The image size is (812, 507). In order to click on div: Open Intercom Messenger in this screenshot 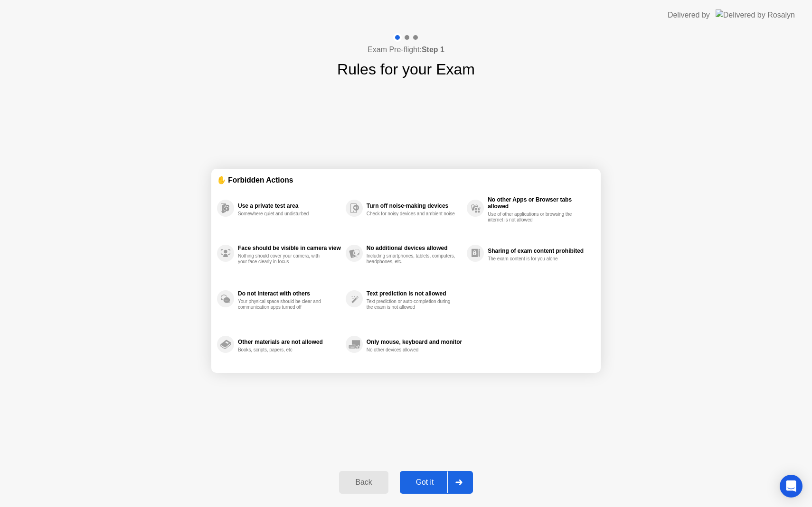, I will do `click(791, 487)`.